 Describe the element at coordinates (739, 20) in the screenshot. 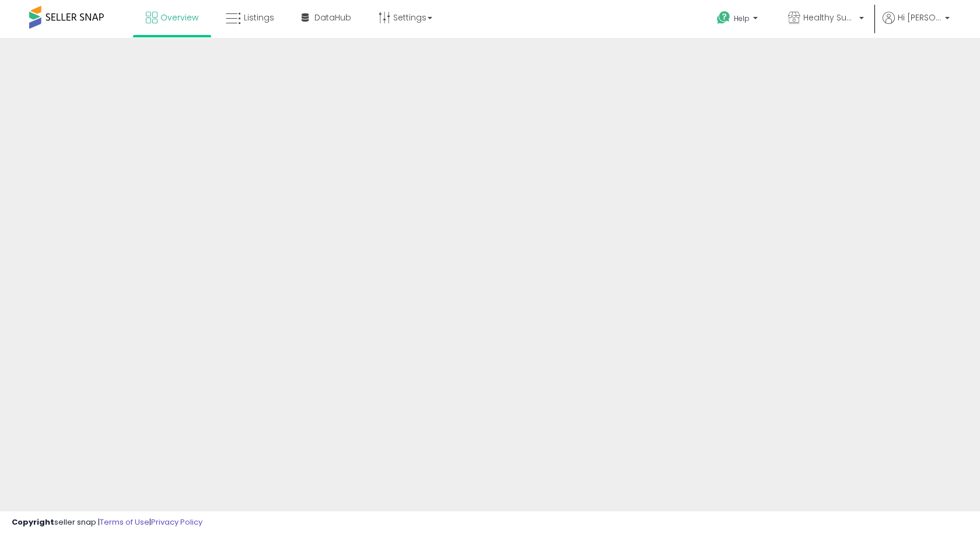

I see `a: Help` at that location.